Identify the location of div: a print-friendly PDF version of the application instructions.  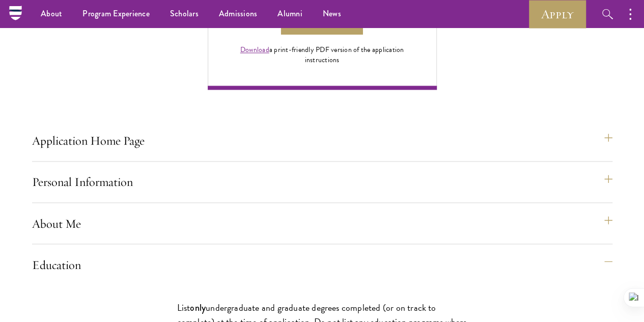
(322, 55).